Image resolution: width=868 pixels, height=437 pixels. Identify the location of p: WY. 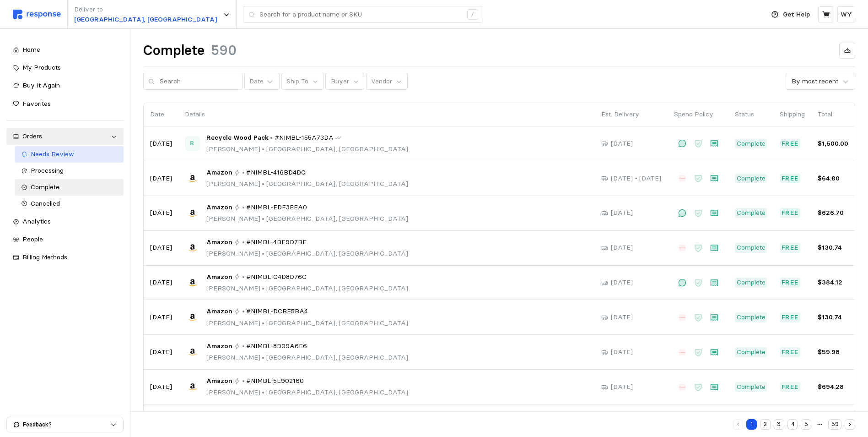
(846, 15).